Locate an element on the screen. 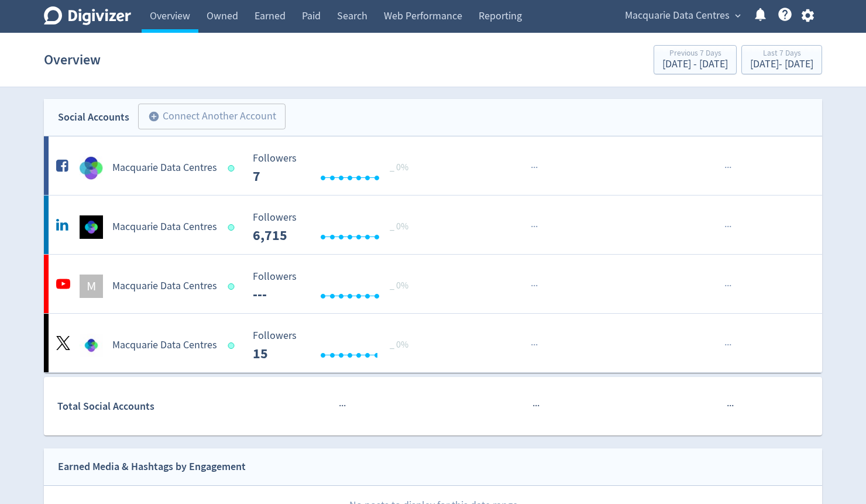 This screenshot has width=866, height=504. span: add_circle is located at coordinates (154, 117).